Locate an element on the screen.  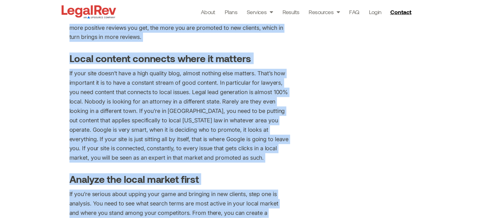
span: Contact is located at coordinates (401, 12).